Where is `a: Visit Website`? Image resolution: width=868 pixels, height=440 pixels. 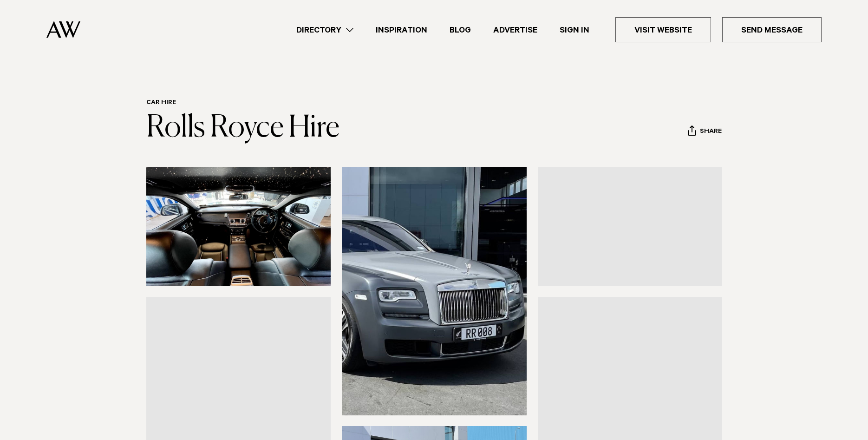
a: Visit Website is located at coordinates (664, 30).